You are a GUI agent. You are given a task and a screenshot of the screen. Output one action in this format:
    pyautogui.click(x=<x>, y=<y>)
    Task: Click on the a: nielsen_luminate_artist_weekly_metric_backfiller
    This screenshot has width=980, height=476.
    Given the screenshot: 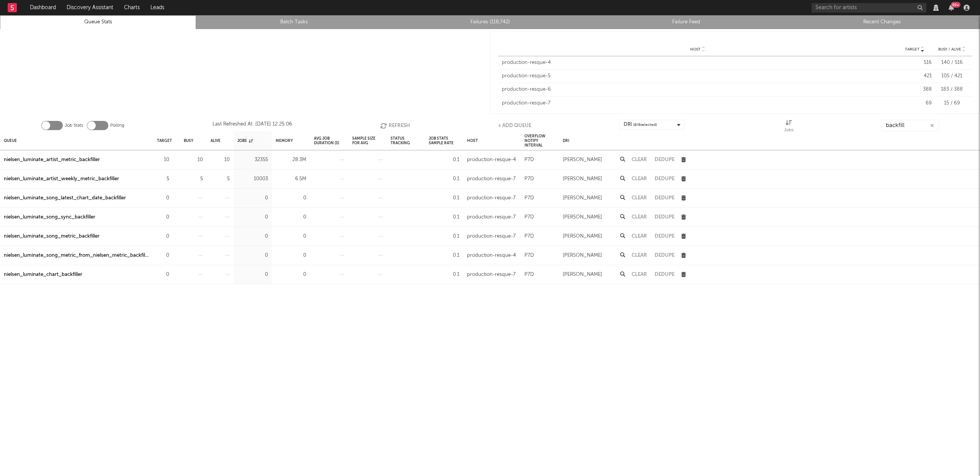 What is the action you would take?
    pyautogui.click(x=61, y=179)
    